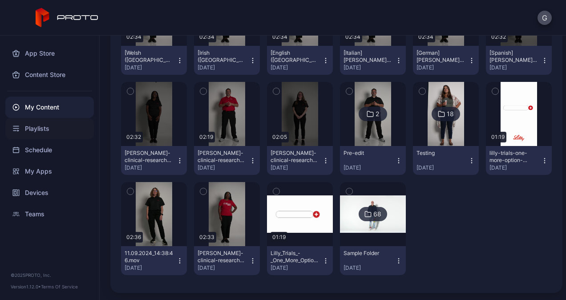 The height and width of the screenshot is (300, 566). What do you see at coordinates (377, 114) in the screenshot?
I see `div: 2` at bounding box center [377, 114].